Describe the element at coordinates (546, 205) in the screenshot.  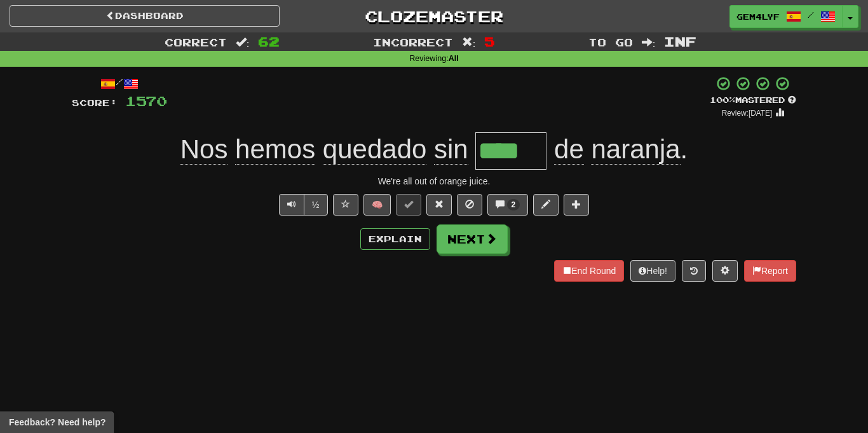
I see `button: Edit sentence (alt+d)` at that location.